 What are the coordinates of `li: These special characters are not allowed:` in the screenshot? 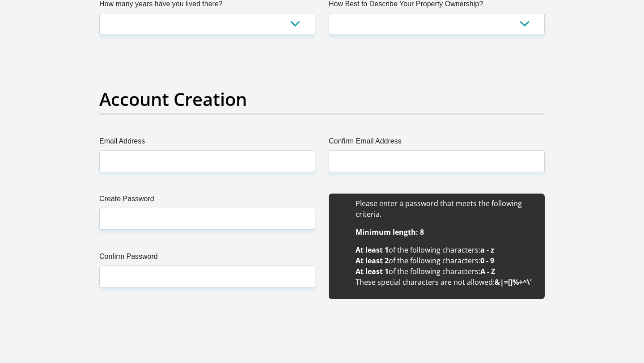 It's located at (445, 282).